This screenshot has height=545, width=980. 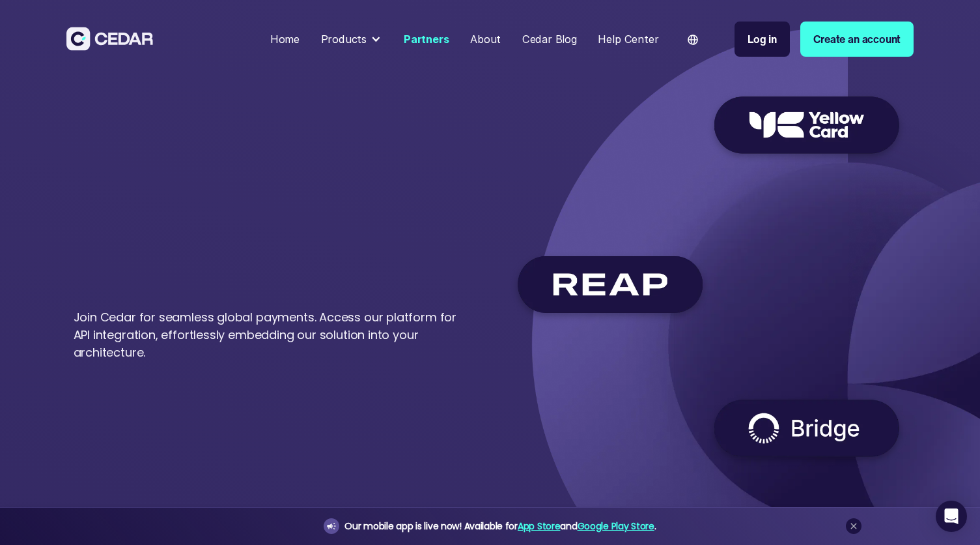 What do you see at coordinates (427, 39) in the screenshot?
I see `a: Partners` at bounding box center [427, 39].